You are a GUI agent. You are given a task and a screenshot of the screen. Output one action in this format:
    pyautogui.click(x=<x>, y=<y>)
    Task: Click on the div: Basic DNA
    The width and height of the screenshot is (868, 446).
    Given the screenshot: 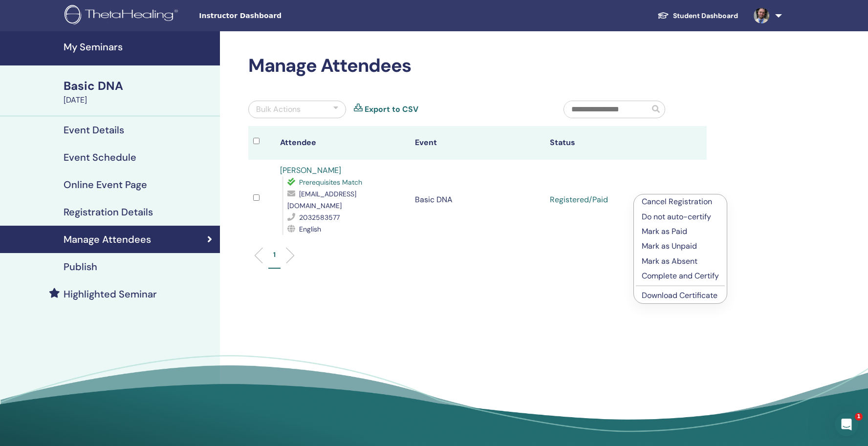 What is the action you would take?
    pyautogui.click(x=139, y=86)
    